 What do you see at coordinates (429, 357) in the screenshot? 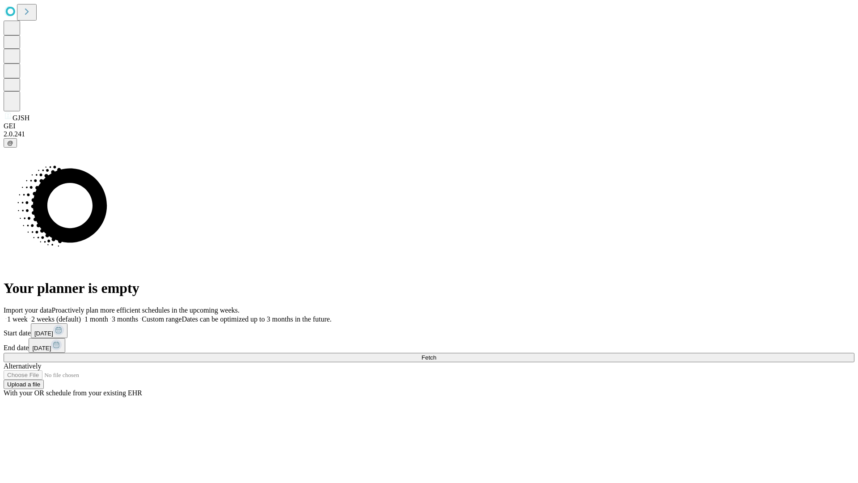
I see `span: Fetch` at bounding box center [429, 357].